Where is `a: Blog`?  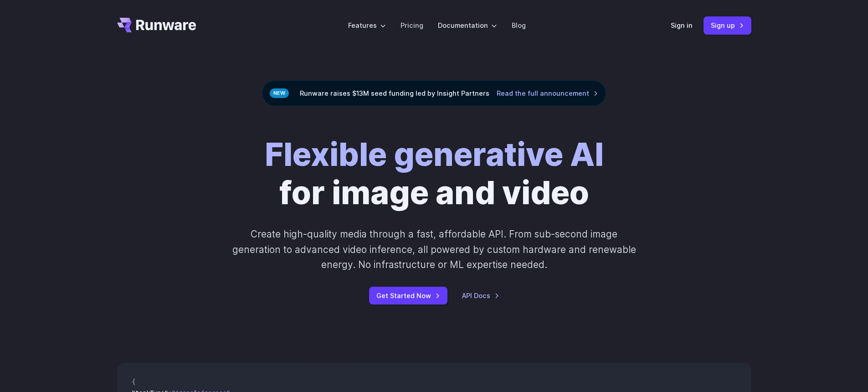 a: Blog is located at coordinates (519, 25).